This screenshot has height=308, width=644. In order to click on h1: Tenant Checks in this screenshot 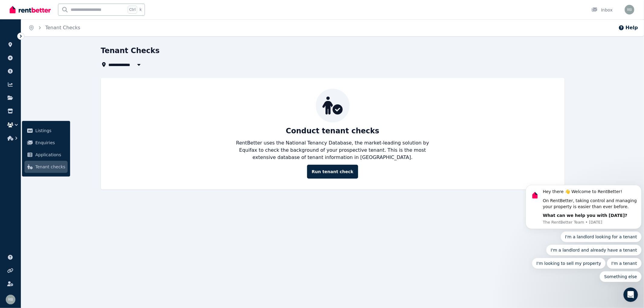, I will do `click(130, 51)`.